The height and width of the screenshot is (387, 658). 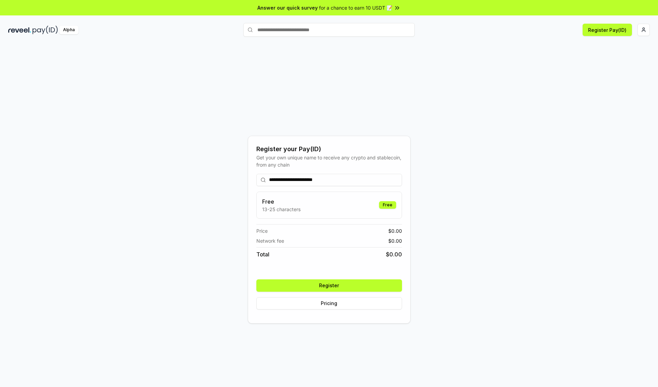 What do you see at coordinates (45, 30) in the screenshot?
I see `img: pay_id` at bounding box center [45, 30].